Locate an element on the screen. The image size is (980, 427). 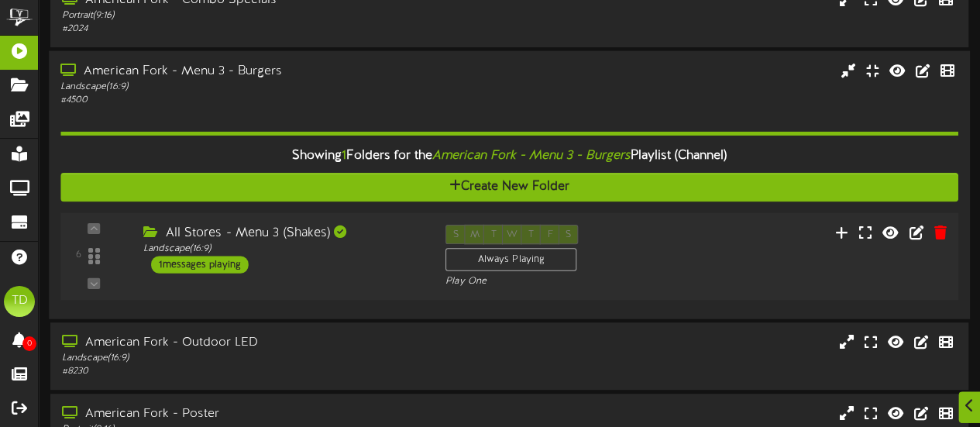
div: # 8230 is located at coordinates (242, 372).